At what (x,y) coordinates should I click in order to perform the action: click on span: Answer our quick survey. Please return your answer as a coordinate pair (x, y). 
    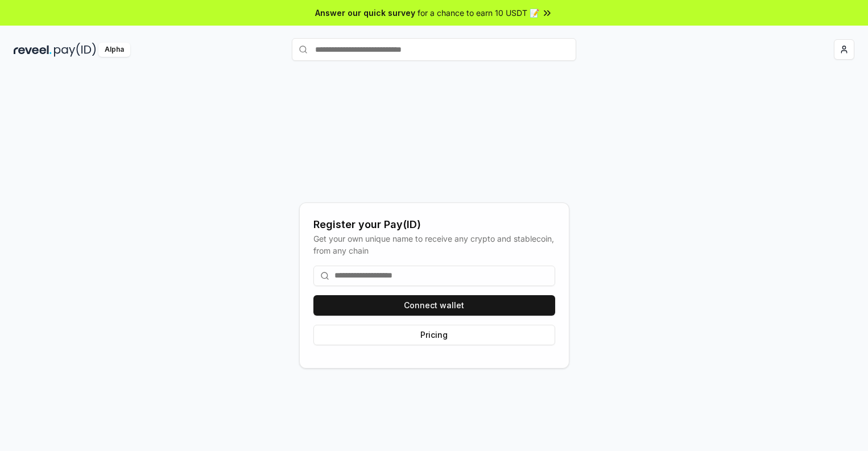
    Looking at the image, I should click on (365, 13).